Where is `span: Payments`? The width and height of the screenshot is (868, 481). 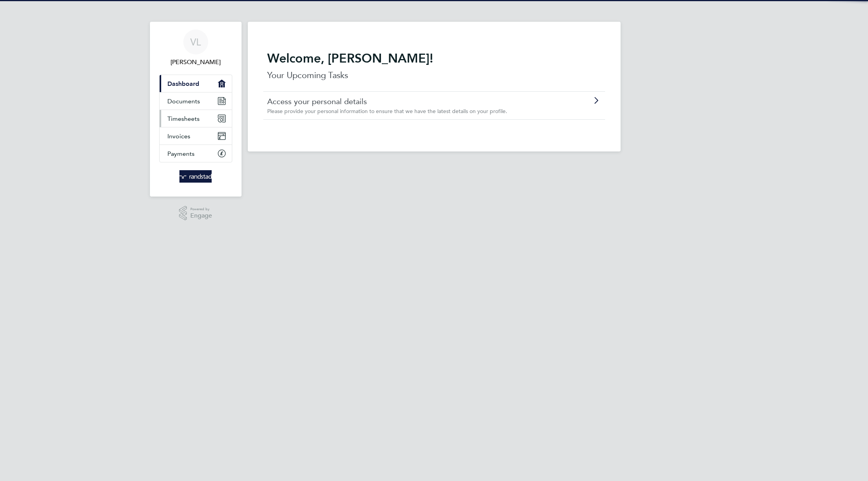
span: Payments is located at coordinates (181, 153).